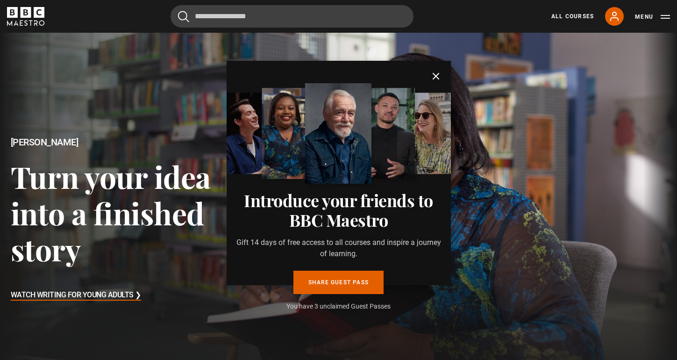 Image resolution: width=677 pixels, height=360 pixels. Describe the element at coordinates (292, 16) in the screenshot. I see `input: Search` at that location.